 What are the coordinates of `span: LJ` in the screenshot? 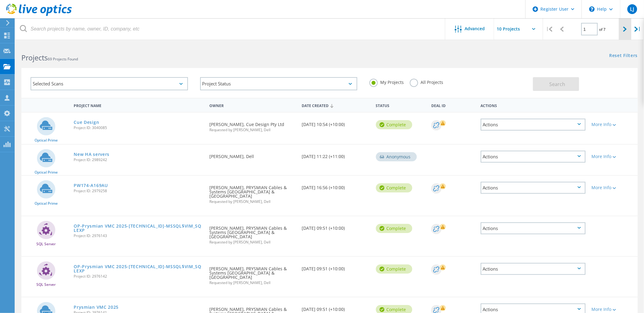 It's located at (632, 9).